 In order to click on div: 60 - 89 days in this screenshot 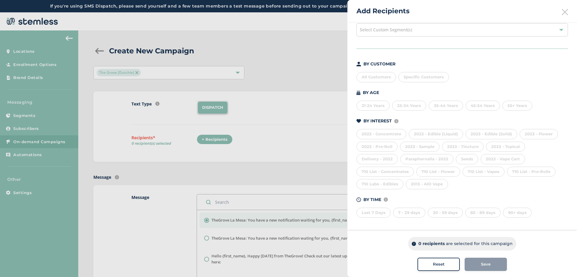, I will do `click(482, 213)`.